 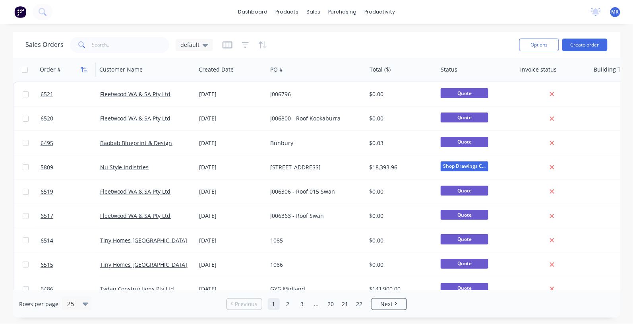 What do you see at coordinates (47, 167) in the screenshot?
I see `span: 5809` at bounding box center [47, 167].